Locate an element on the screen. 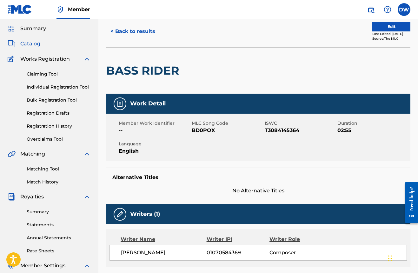  div: Writer Name is located at coordinates (163, 239).